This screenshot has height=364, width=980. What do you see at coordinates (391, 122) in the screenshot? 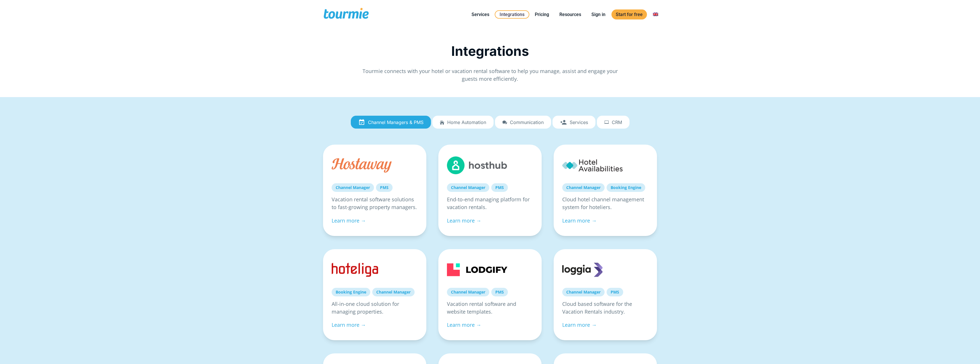
I see `a: Channel Managers & PMS` at bounding box center [391, 122].